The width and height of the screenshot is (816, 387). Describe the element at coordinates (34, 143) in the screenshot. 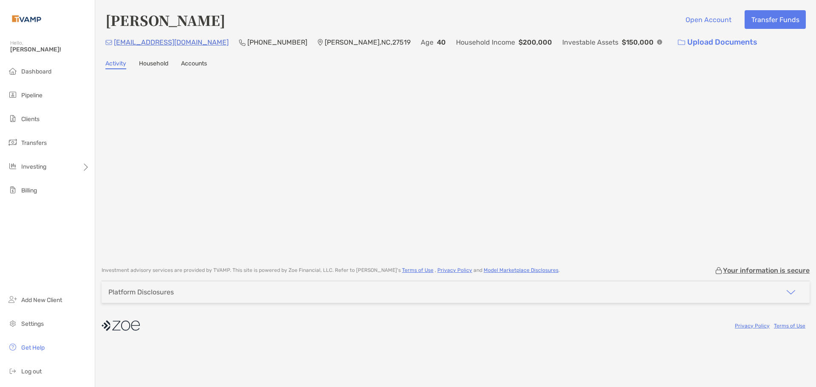

I see `span: Transfers` at that location.